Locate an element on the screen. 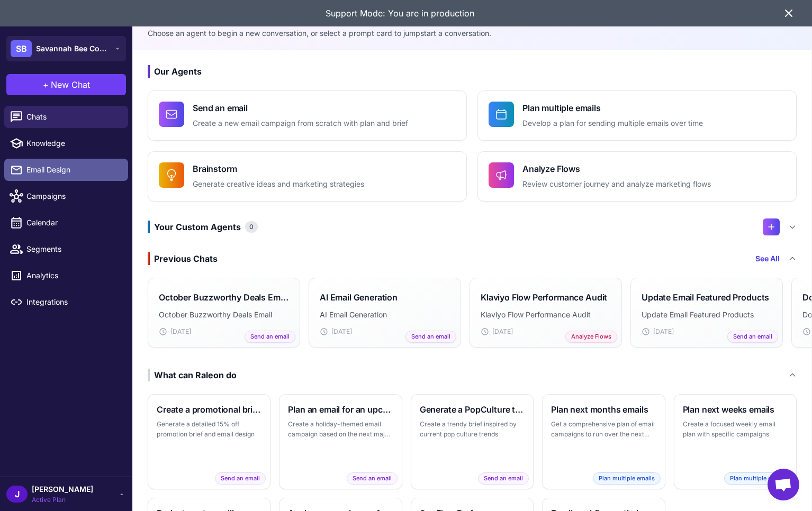  a: Chats is located at coordinates (66, 117).